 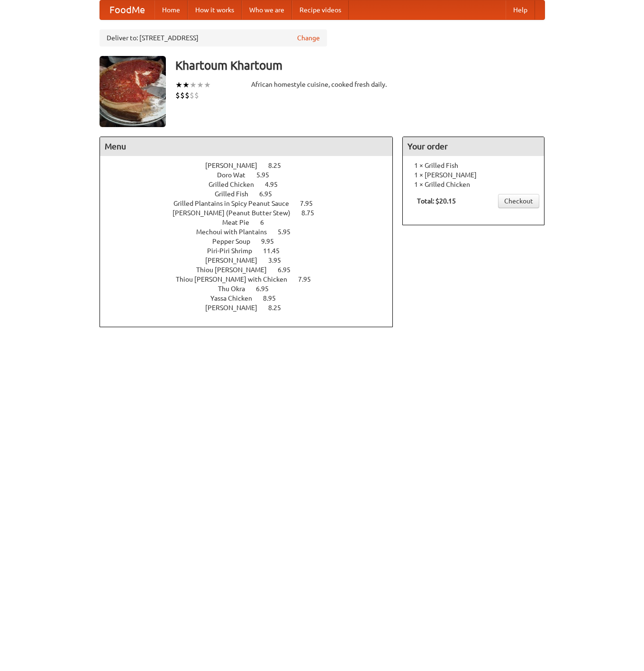 What do you see at coordinates (236, 241) in the screenshot?
I see `span: Pepper Soup` at bounding box center [236, 241].